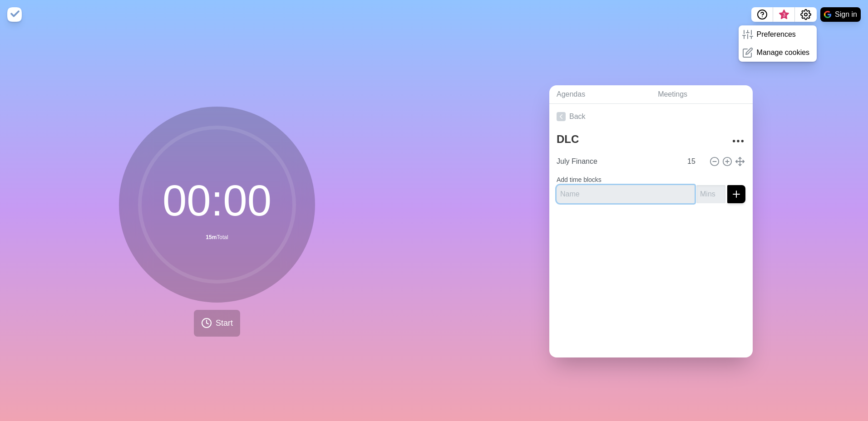 Image resolution: width=868 pixels, height=421 pixels. I want to click on img: timeblocks logo, so click(14, 14).